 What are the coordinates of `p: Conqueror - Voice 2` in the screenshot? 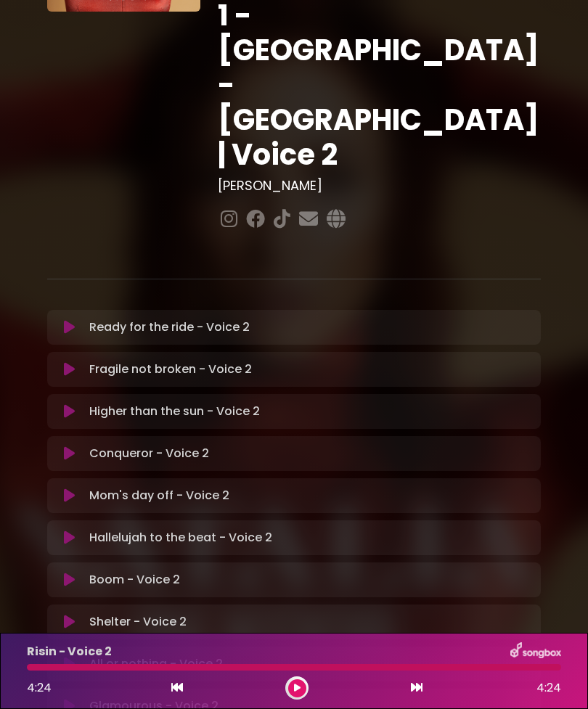 It's located at (149, 454).